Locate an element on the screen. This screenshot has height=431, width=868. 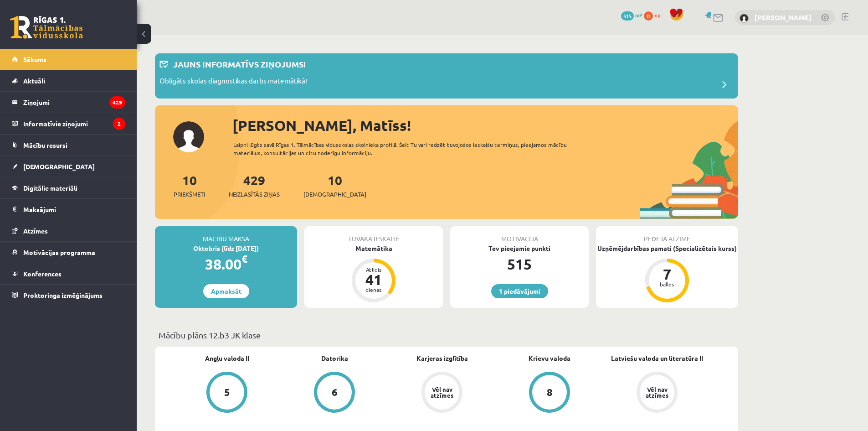
a: Karjeras izglītība is located at coordinates (442, 358).